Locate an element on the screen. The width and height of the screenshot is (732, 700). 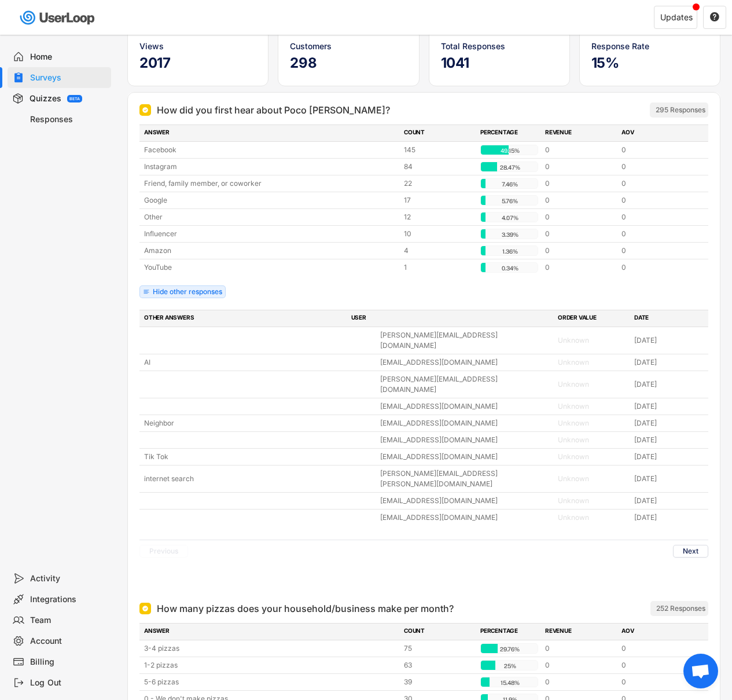
img: userloop-logo-01.svg is located at coordinates (58, 17).